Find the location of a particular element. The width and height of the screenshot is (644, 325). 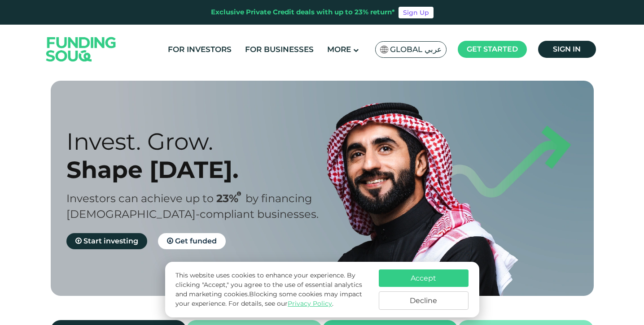

span: Blocking some cookies may impact your experience. is located at coordinates (269, 299).